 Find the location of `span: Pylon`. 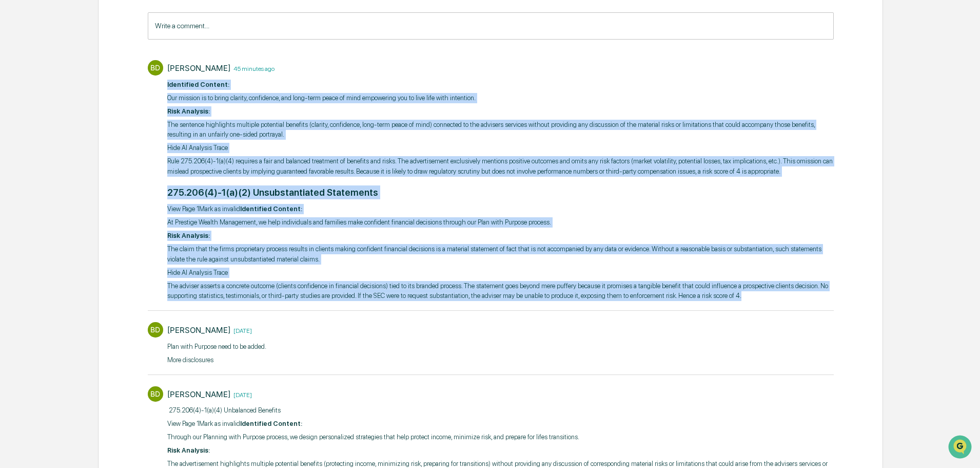

span: Pylon is located at coordinates (113, 177).